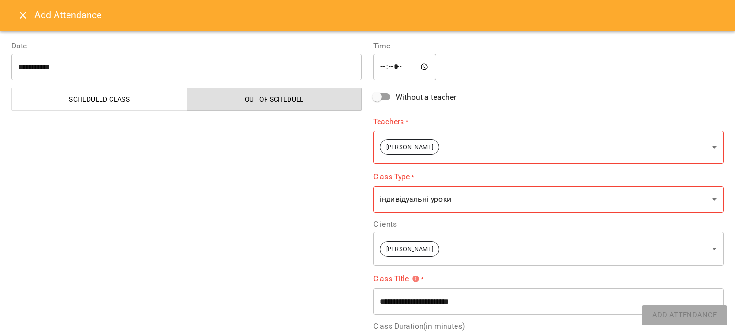 This screenshot has height=333, width=735. Describe the element at coordinates (274, 99) in the screenshot. I see `button: Out of Schedule` at that location.